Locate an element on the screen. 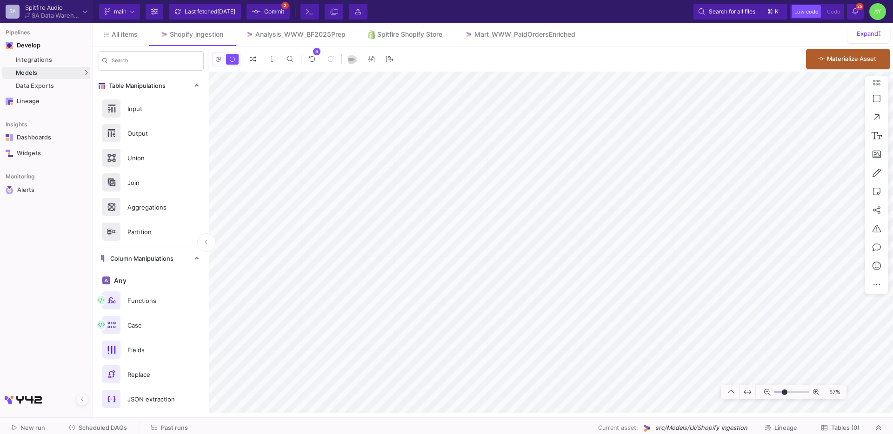  button: Case is located at coordinates (151, 325).